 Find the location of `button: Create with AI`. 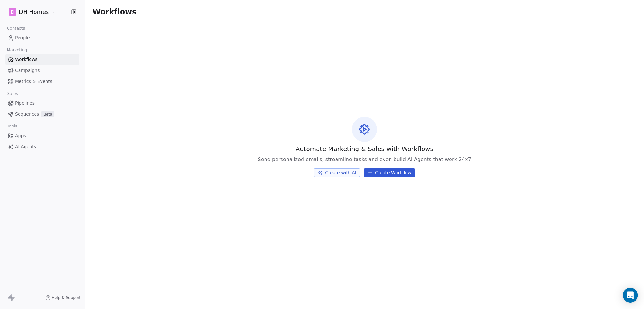

button: Create with AI is located at coordinates (337, 173).